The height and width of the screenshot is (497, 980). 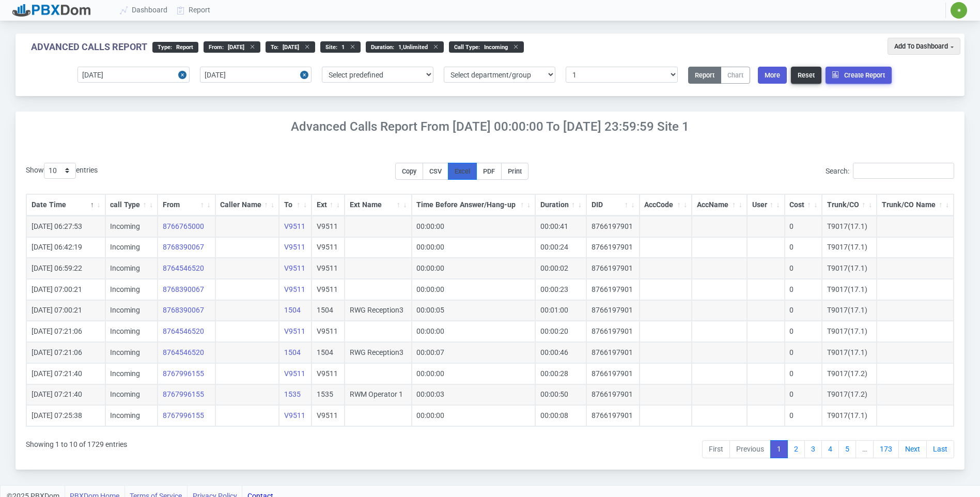 What do you see at coordinates (341, 47) in the screenshot?
I see `span: 1` at bounding box center [341, 47].